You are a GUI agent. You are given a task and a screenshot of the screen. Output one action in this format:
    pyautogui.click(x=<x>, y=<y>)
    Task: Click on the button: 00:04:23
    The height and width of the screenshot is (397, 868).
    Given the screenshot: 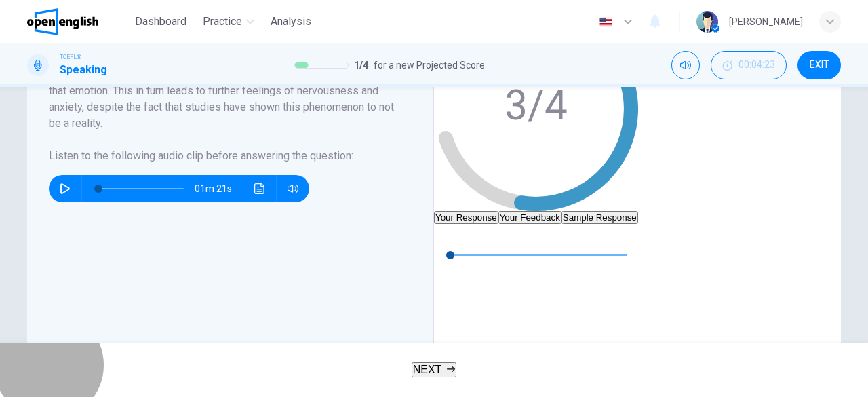 What is the action you would take?
    pyautogui.click(x=749, y=65)
    